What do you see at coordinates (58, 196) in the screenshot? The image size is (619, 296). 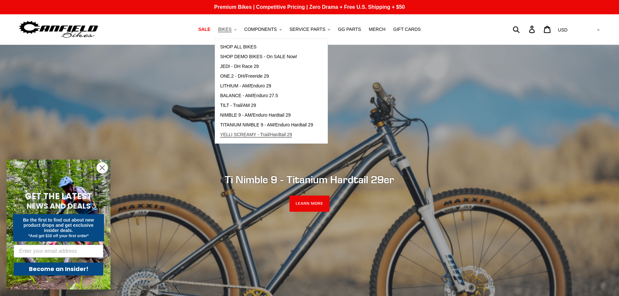 I see `span: GET THE LATEST` at bounding box center [58, 196].